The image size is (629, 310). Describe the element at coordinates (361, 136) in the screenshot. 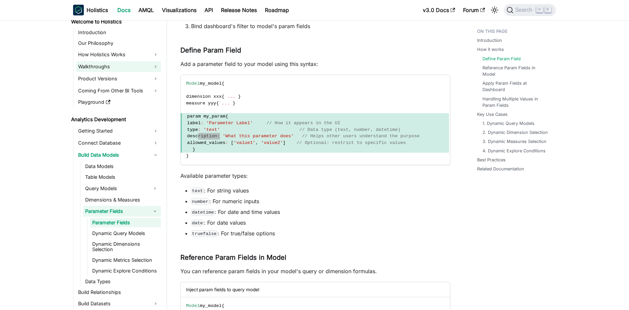

I see `span: // Helps other users understand the purpose` at that location.